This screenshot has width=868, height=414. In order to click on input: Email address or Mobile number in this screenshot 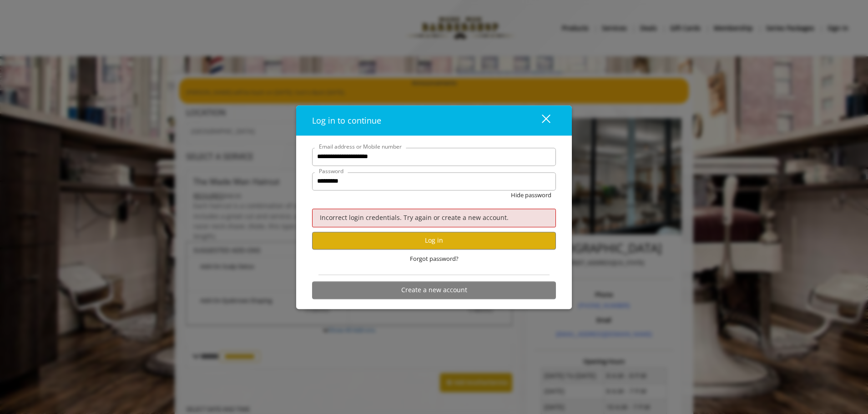, I will do `click(434, 157)`.